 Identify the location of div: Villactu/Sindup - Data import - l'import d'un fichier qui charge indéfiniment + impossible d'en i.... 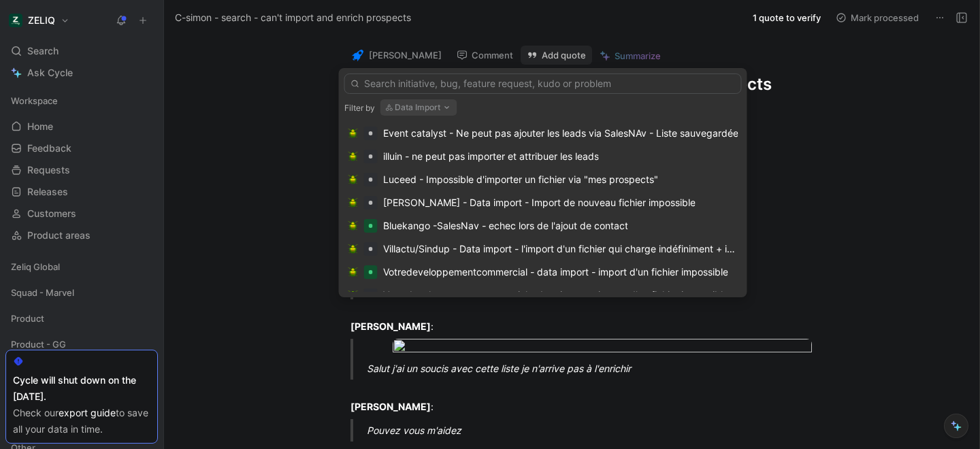
(561, 249).